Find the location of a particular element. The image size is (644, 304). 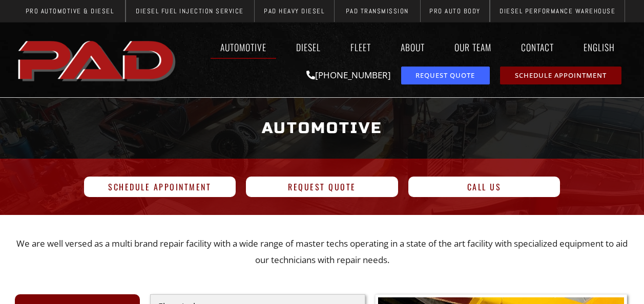

span: PAD Heavy Diesel is located at coordinates (294, 10).